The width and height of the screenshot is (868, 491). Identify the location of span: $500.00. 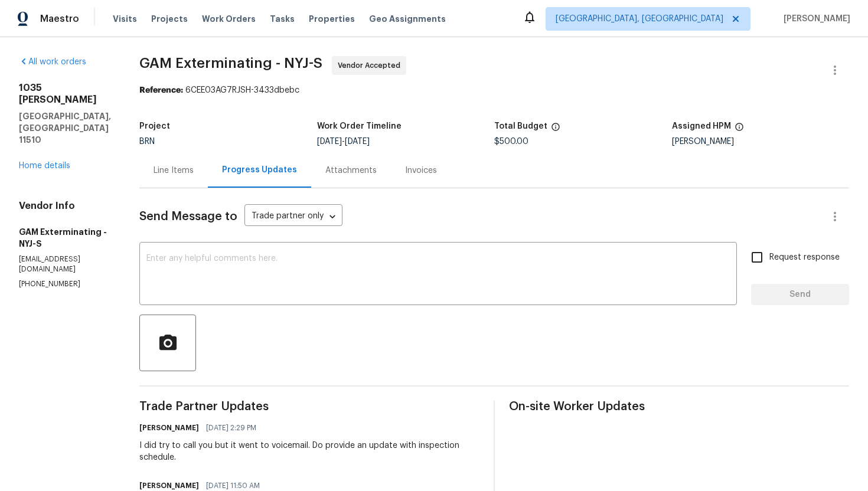
(512, 142).